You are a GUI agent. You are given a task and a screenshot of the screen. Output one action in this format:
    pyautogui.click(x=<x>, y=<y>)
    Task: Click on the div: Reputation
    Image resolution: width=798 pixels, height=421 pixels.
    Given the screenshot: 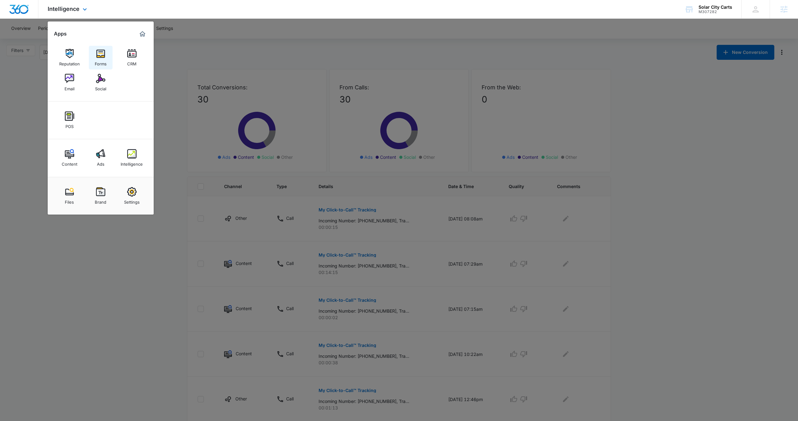 What is the action you would take?
    pyautogui.click(x=69, y=62)
    